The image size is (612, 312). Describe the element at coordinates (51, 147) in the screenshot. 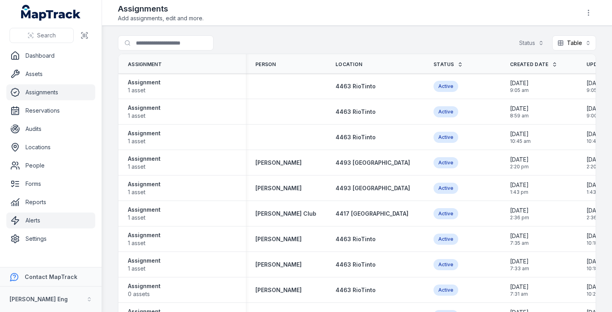

I see `a: Locations` at that location.